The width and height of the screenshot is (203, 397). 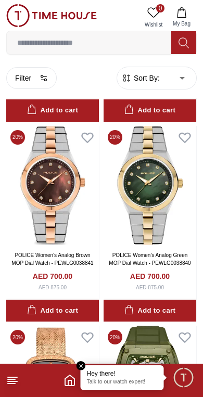 I want to click on div: Chat Widget, so click(x=184, y=378).